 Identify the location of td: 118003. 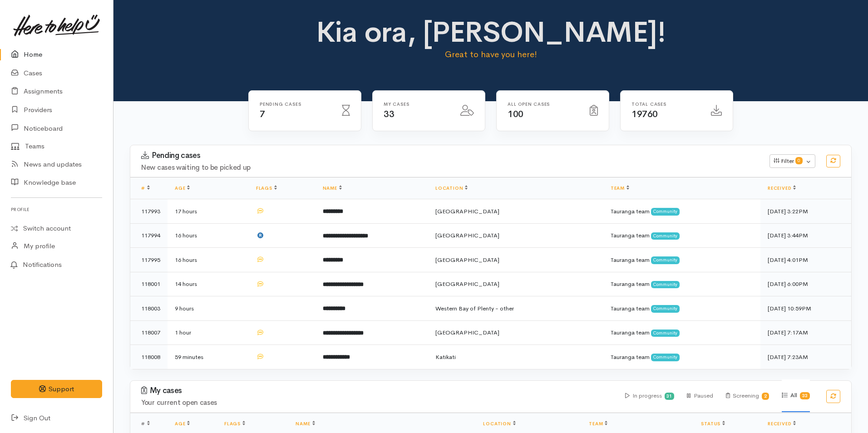
(149, 308).